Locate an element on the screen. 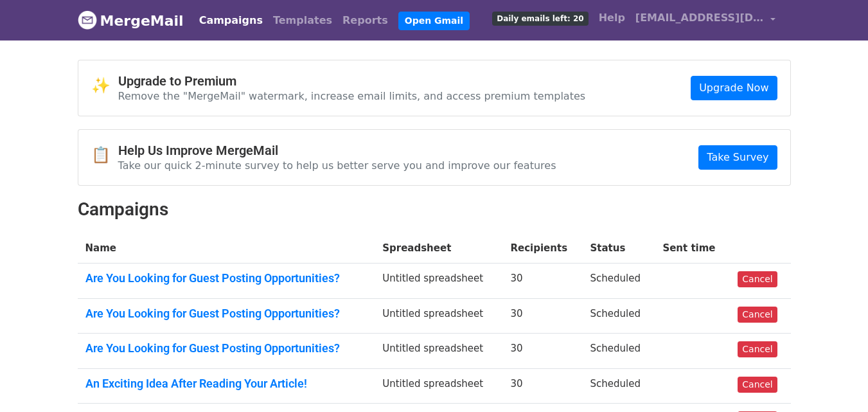  a: Take Survey is located at coordinates (737, 157).